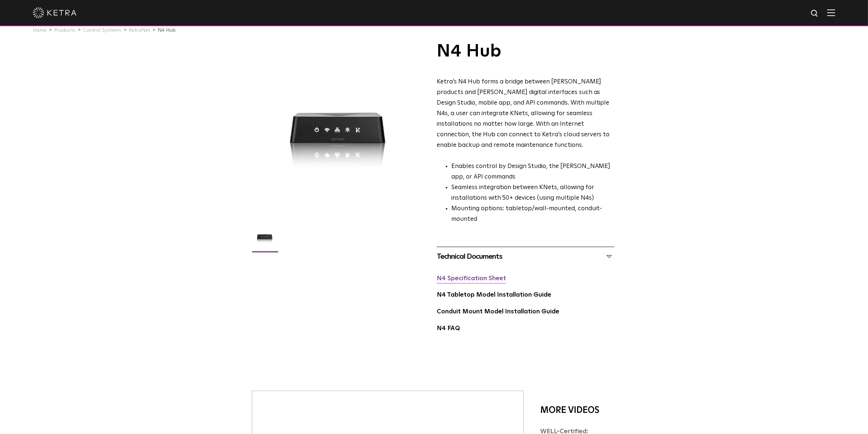 This screenshot has width=868, height=434. What do you see at coordinates (139, 30) in the screenshot?
I see `a: KetraNet` at bounding box center [139, 30].